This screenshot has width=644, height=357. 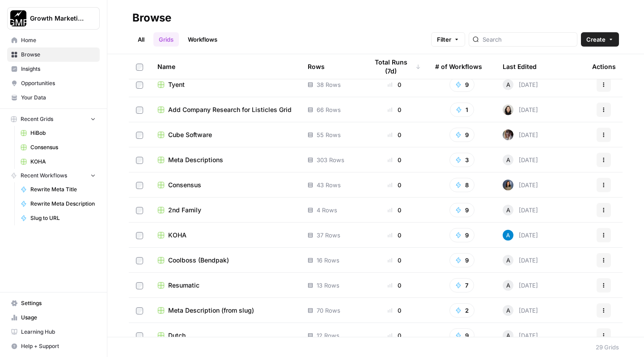 What do you see at coordinates (58, 54) in the screenshot?
I see `span: Browse` at bounding box center [58, 54].